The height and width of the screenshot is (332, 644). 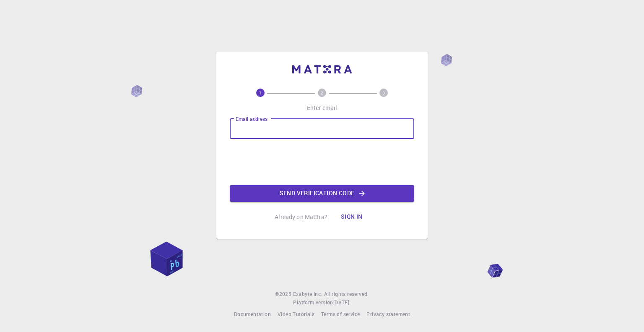 What do you see at coordinates (346, 294) in the screenshot?
I see `span: All rights reserved.` at bounding box center [346, 294].